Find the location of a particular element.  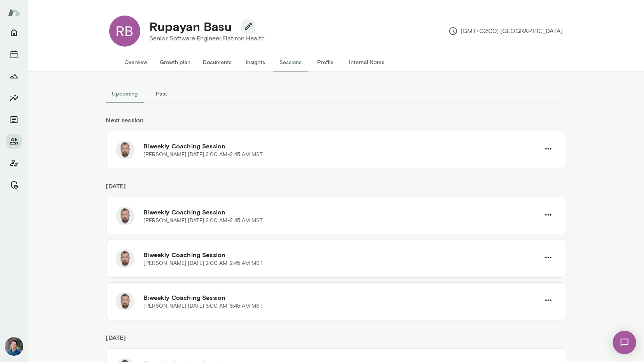

div: RB is located at coordinates (125, 31).